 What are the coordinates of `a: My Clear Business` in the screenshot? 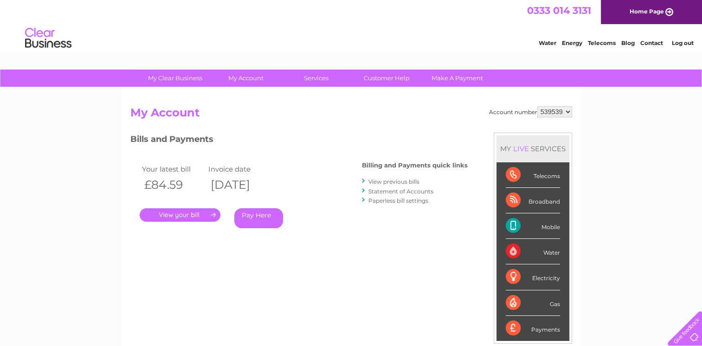 It's located at (175, 78).